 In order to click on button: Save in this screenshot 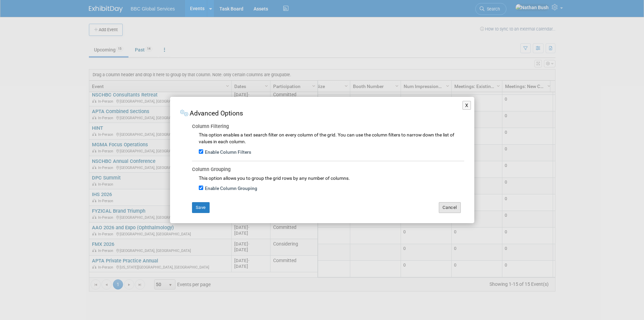, I will do `click(201, 207)`.